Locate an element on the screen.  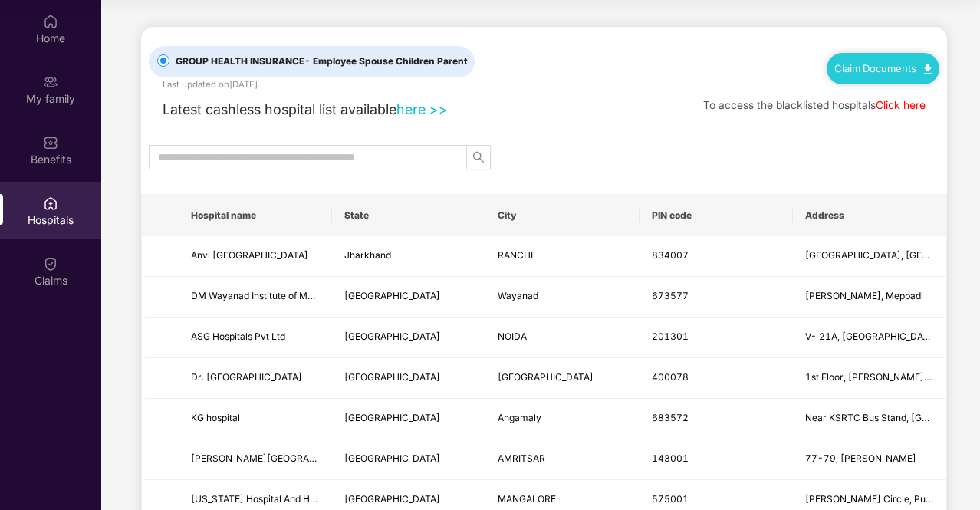
td: RANCHI is located at coordinates (562, 256).